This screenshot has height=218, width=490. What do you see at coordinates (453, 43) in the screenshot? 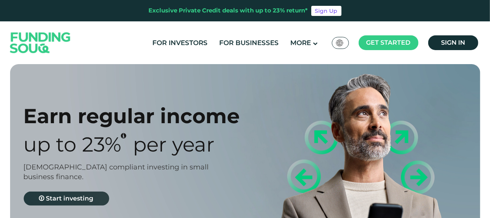
I see `a: Sign in` at bounding box center [453, 43].